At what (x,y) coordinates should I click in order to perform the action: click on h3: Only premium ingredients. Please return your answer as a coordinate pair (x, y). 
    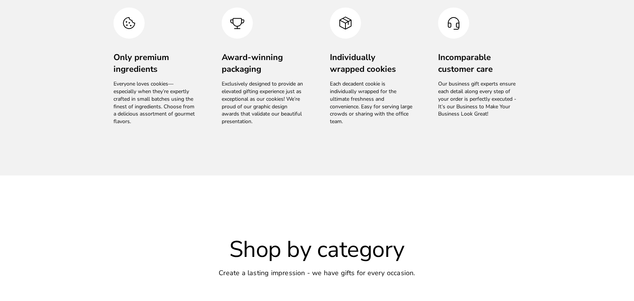
    Looking at the image, I should click on (154, 63).